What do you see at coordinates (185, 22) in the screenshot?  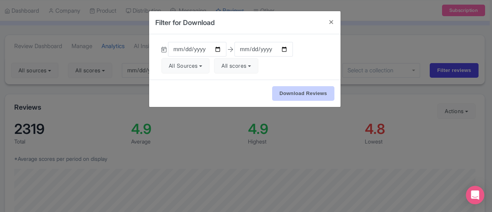 I see `h4: Filter for Download` at bounding box center [185, 22].